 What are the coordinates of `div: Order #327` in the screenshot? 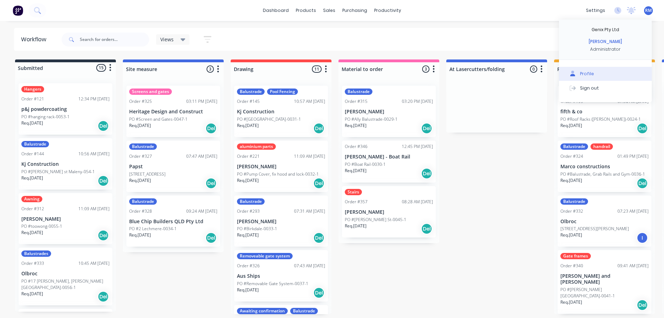 It's located at (140, 156).